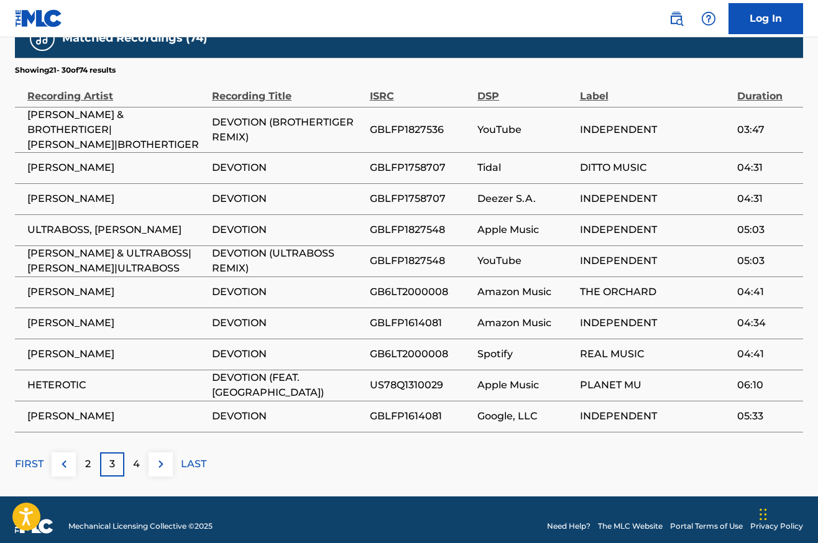 This screenshot has width=818, height=543. What do you see at coordinates (420, 130) in the screenshot?
I see `span: GBLFP1827536` at bounding box center [420, 130].